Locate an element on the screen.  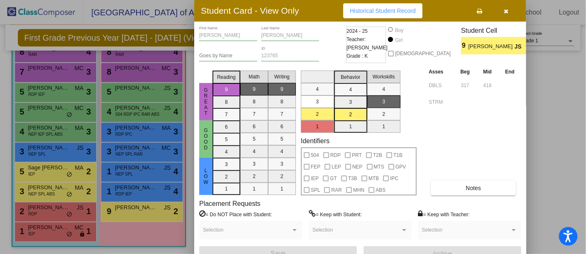
span: PRT is located at coordinates (357, 155).